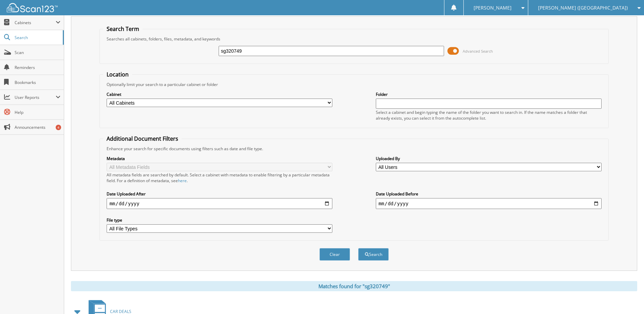 The image size is (644, 314). Describe the element at coordinates (354, 149) in the screenshot. I see `div: Enhance your search for specific documents using filters such as date and file type.` at that location.